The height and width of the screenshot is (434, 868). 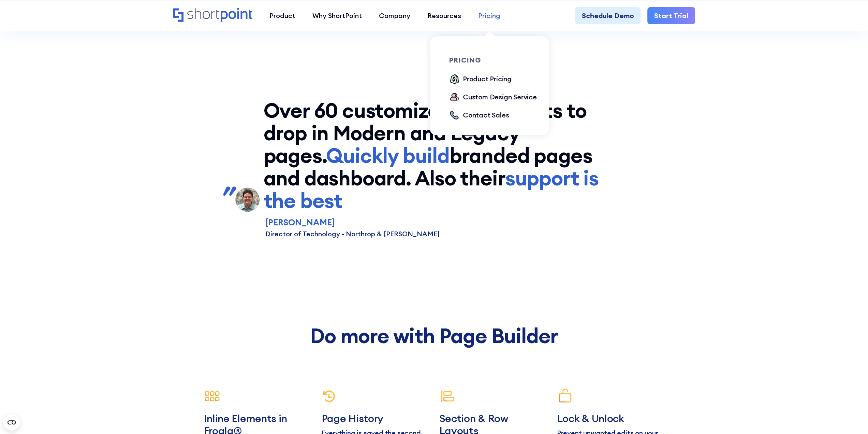 I want to click on a: Contact Sales, so click(x=479, y=115).